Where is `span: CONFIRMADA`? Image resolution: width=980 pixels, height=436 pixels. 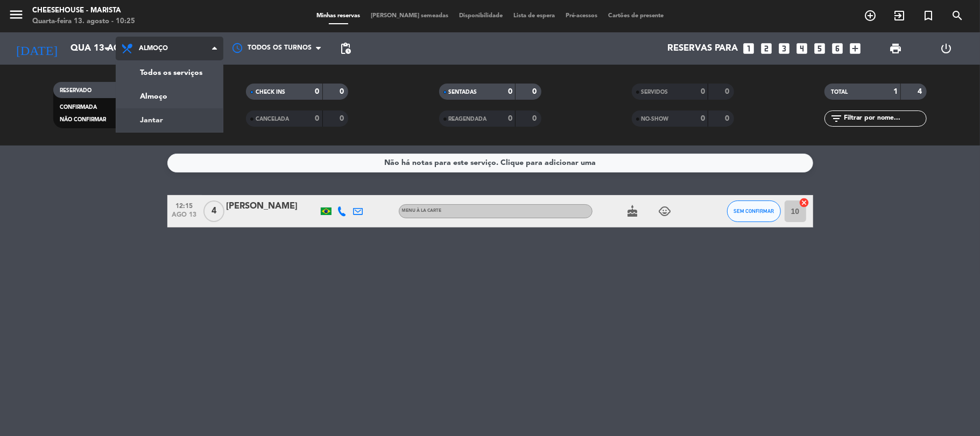 span: CONFIRMADA is located at coordinates (78, 108).